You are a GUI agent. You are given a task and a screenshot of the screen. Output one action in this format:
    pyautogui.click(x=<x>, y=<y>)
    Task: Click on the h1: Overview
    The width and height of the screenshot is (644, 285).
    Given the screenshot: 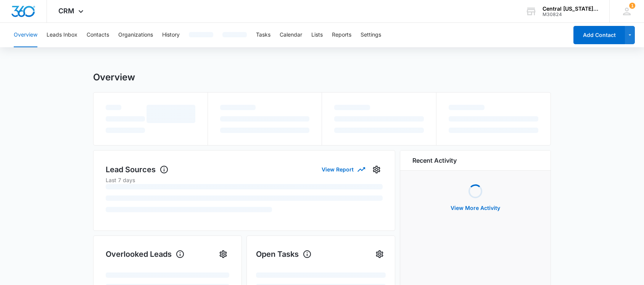 What is the action you would take?
    pyautogui.click(x=114, y=78)
    